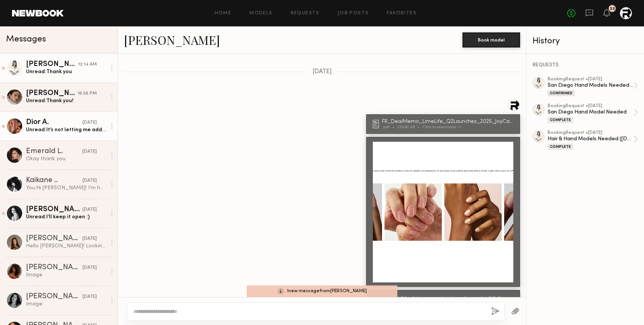 The height and width of the screenshot is (325, 644). What do you see at coordinates (261, 13) in the screenshot?
I see `a: Models` at bounding box center [261, 13].